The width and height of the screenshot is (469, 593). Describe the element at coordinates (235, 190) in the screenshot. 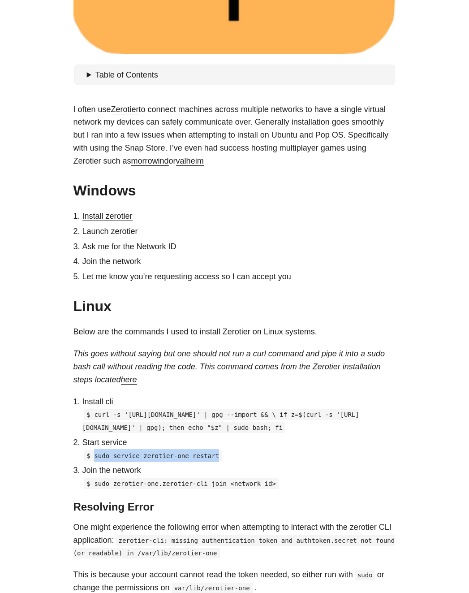

I see `h2: Windows` at that location.